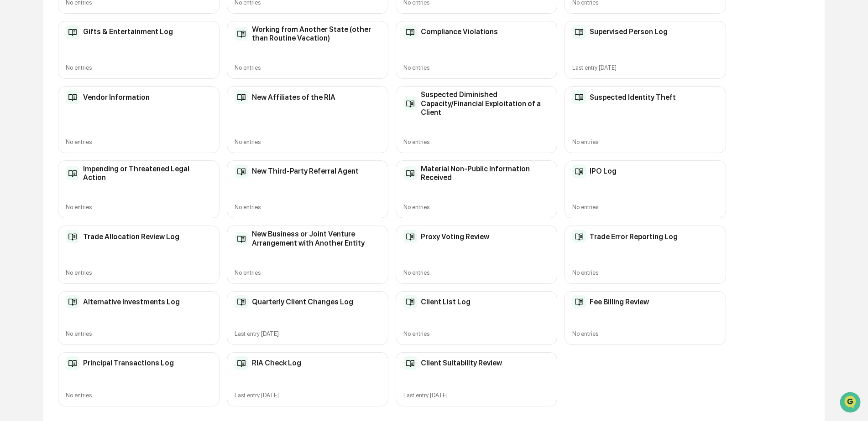  I want to click on h2: Trade Allocation Review Log, so click(131, 237).